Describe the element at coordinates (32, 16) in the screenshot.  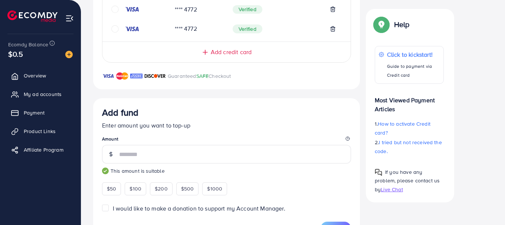
I see `a: logo` at that location.